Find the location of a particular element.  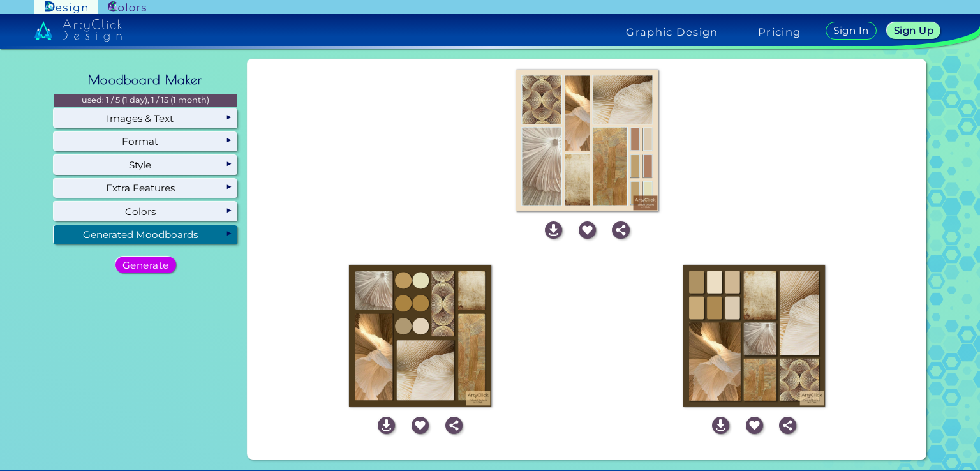

h2: Moodboard Maker is located at coordinates (145, 80).